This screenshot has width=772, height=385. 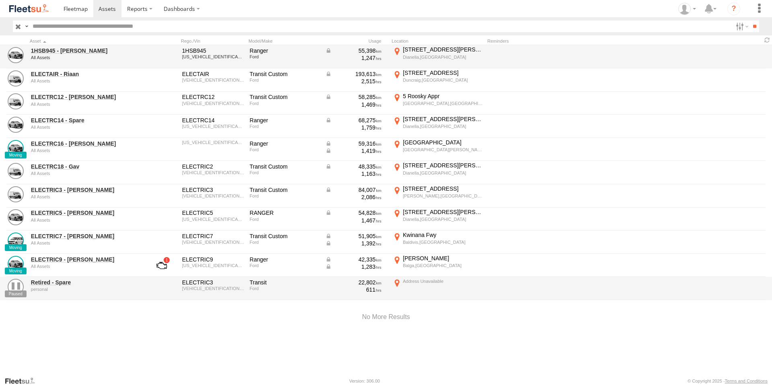 What do you see at coordinates (353, 81) in the screenshot?
I see `div: 2,515` at bounding box center [353, 81].